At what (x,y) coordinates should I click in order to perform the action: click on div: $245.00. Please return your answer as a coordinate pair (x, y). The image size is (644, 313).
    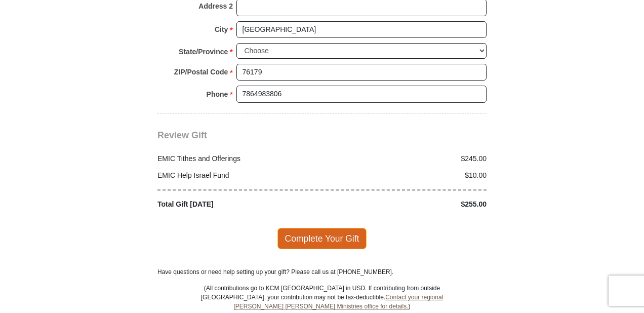
    Looking at the image, I should click on (407, 159).